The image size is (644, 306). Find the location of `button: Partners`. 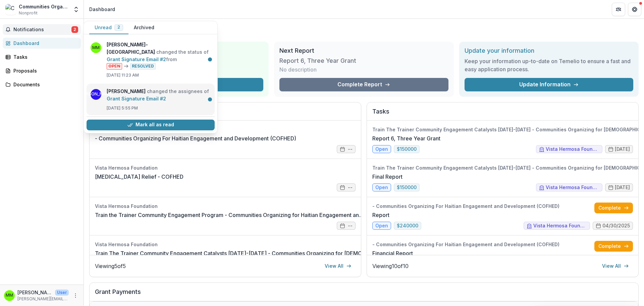

button: Partners is located at coordinates (619, 9).